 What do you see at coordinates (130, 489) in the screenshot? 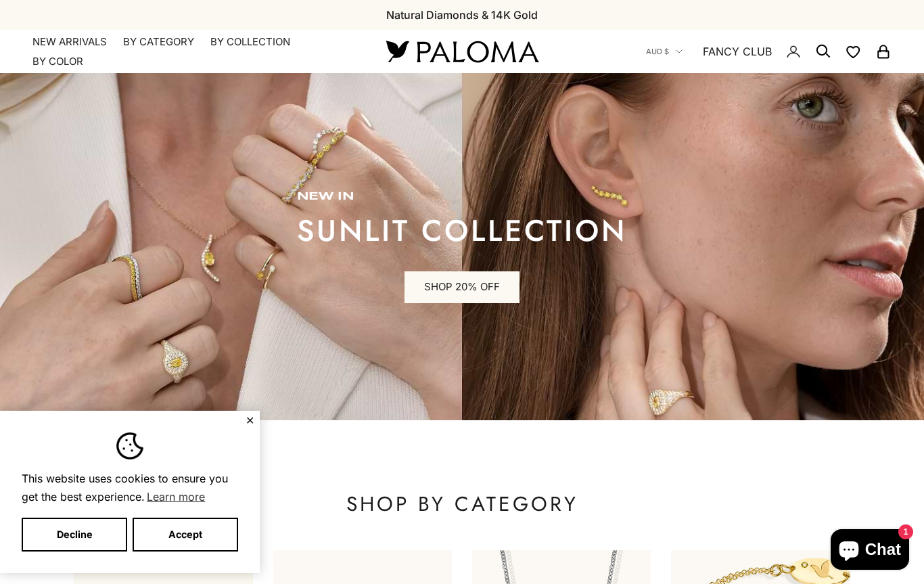
I see `span: This website uses cookies to ensure you get the best experience.` at bounding box center [130, 489].